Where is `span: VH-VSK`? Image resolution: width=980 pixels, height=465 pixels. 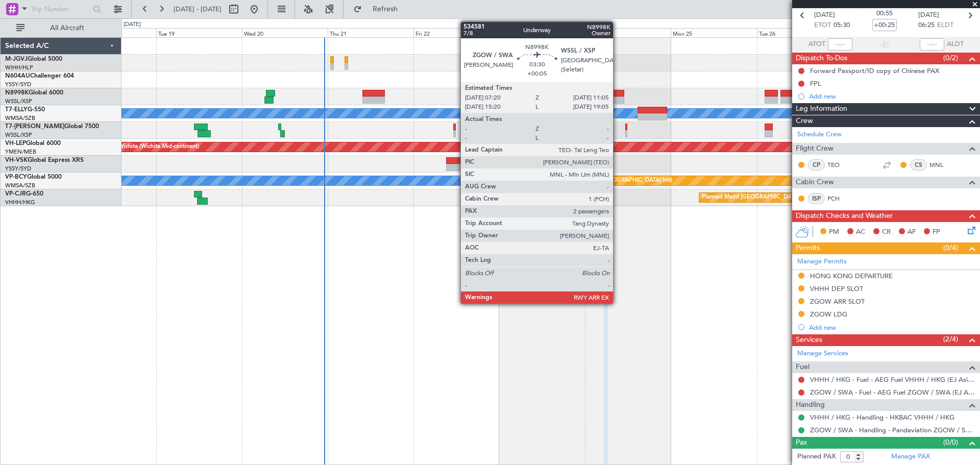 span: VH-VSK is located at coordinates (17, 160).